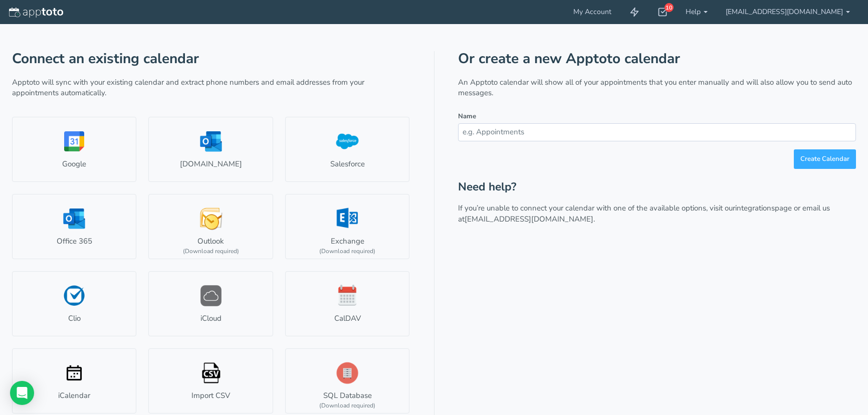  What do you see at coordinates (74, 381) in the screenshot?
I see `a: iCalendar` at bounding box center [74, 381].